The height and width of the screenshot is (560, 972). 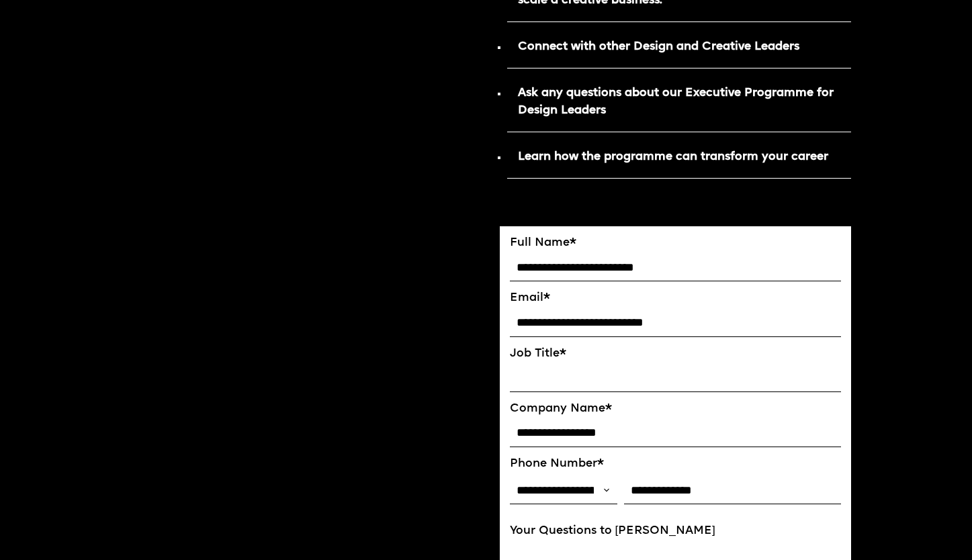 I want to click on label: Company Name, so click(x=676, y=409).